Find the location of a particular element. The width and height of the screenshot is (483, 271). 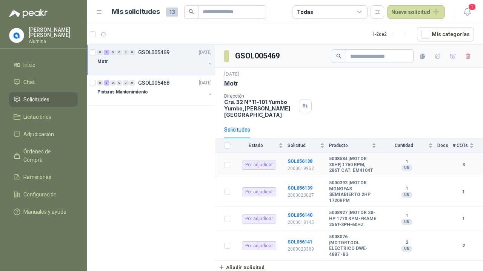

a: Chat is located at coordinates (43, 82).